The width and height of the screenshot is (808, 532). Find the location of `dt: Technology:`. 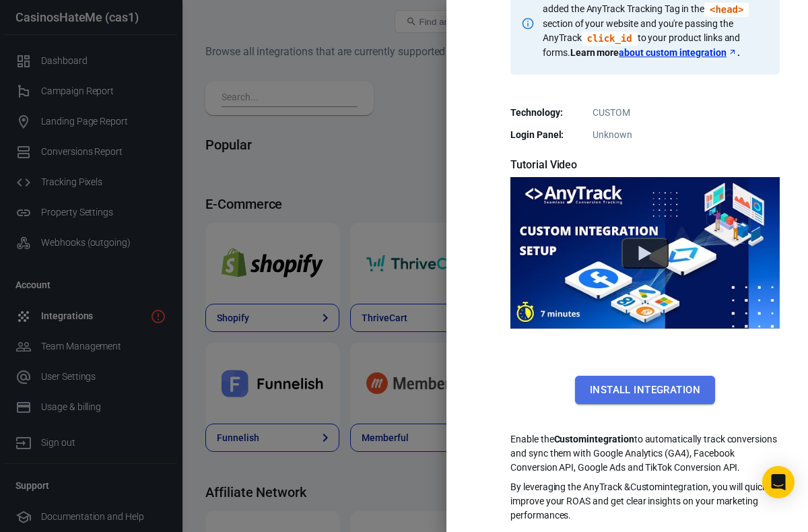

dt: Technology: is located at coordinates (544, 112).